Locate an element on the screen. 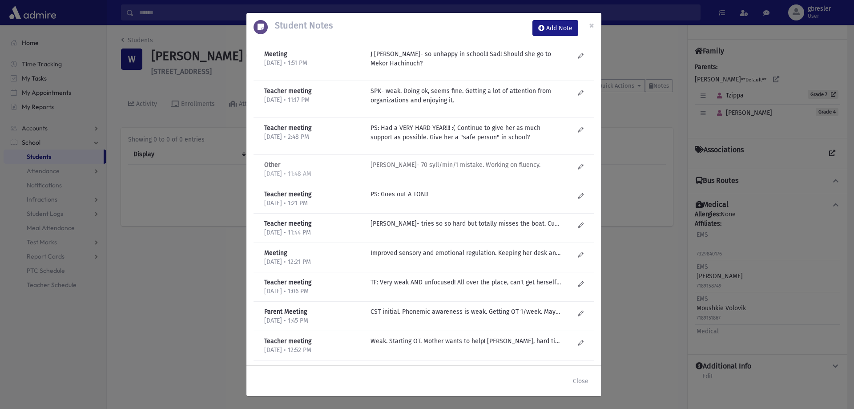  p: TF: Very weak AND unfocused! All over the place, can't get herself together... YP: Needs to conti... is located at coordinates (466, 282).